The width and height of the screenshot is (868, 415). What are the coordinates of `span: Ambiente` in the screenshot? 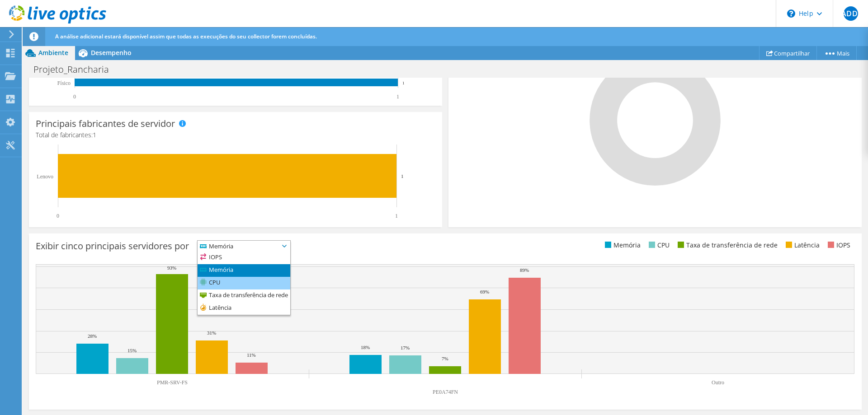 It's located at (53, 52).